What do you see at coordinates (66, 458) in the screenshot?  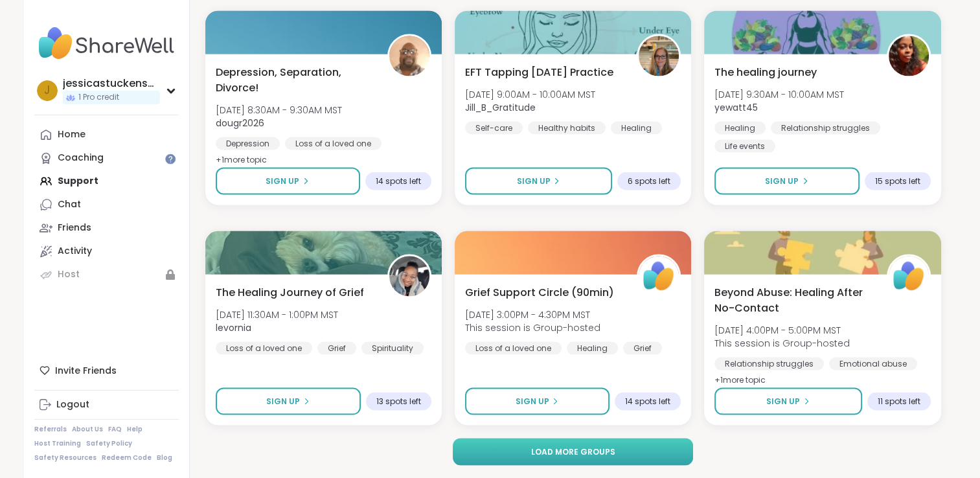 I see `a: Safety Resources` at bounding box center [66, 458].